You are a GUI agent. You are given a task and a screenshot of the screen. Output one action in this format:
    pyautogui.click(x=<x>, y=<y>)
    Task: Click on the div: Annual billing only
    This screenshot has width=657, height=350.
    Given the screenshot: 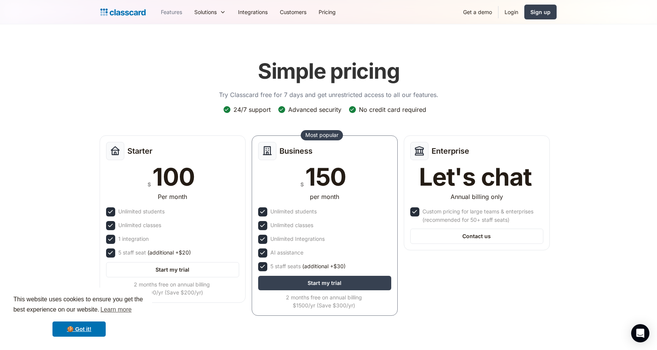 What is the action you would take?
    pyautogui.click(x=476, y=196)
    